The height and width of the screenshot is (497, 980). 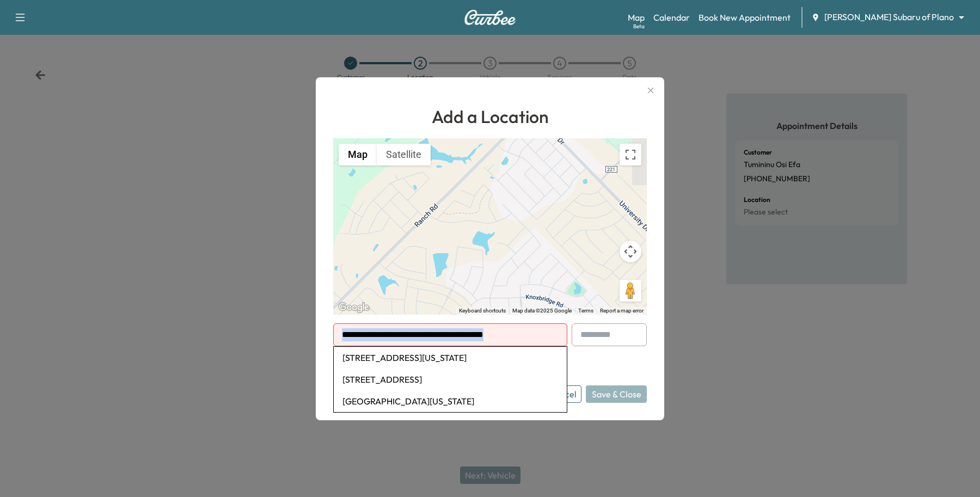 What do you see at coordinates (404, 154) in the screenshot?
I see `button: Show satellite imagery` at bounding box center [404, 154].